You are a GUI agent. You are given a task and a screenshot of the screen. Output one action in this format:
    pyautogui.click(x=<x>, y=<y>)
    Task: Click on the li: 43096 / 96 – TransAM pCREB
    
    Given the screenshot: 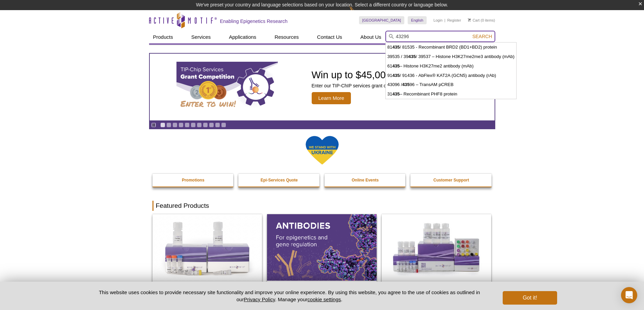 What is the action you would take?
    pyautogui.click(x=451, y=85)
    